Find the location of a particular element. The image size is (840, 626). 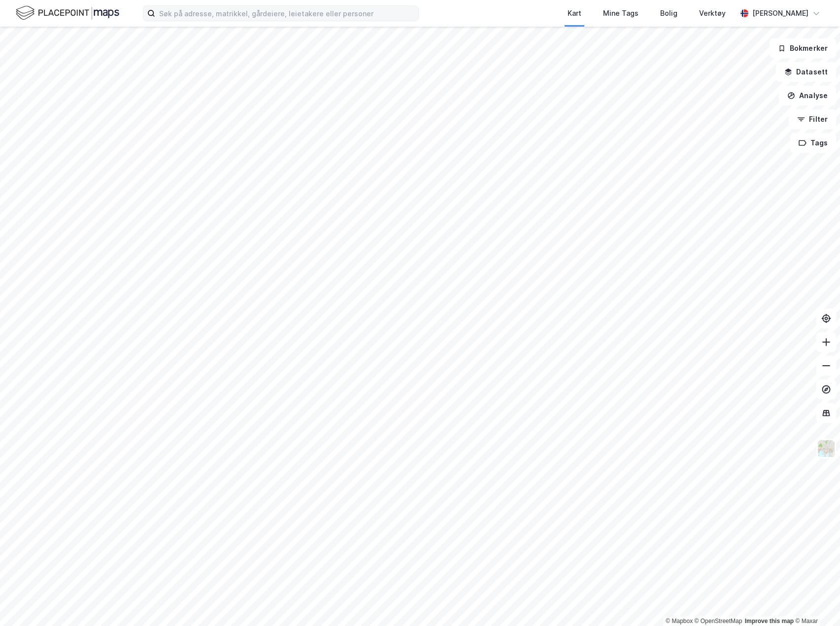

div: Verktøy is located at coordinates (712, 13).